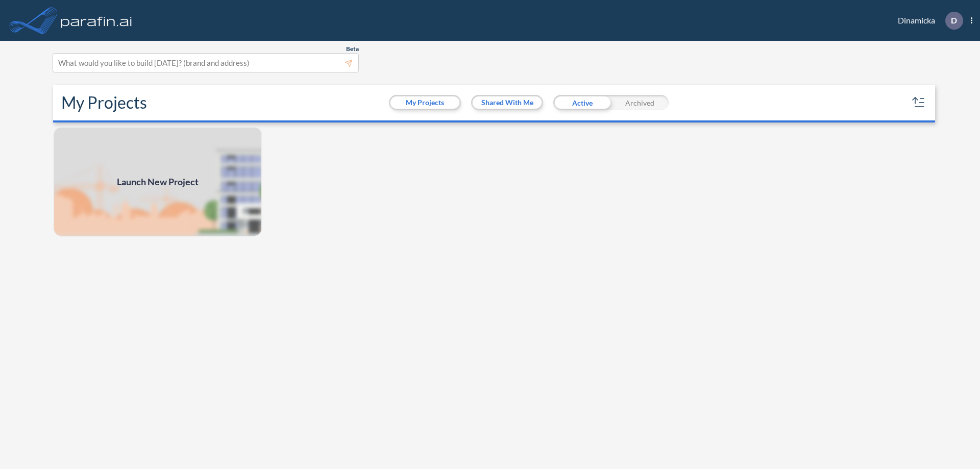  I want to click on button: Shared With Me, so click(507, 102).